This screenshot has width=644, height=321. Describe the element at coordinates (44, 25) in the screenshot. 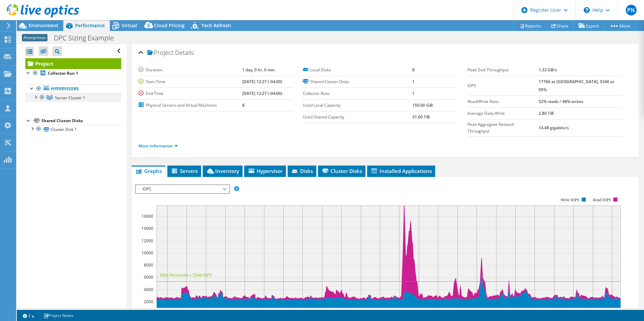

I see `span: Environment` at that location.